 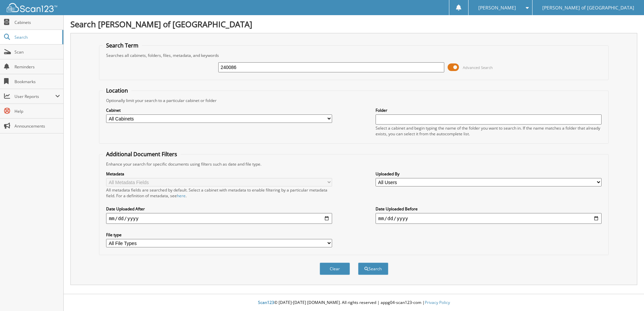 What do you see at coordinates (219, 219) in the screenshot?
I see `input: start` at bounding box center [219, 219].